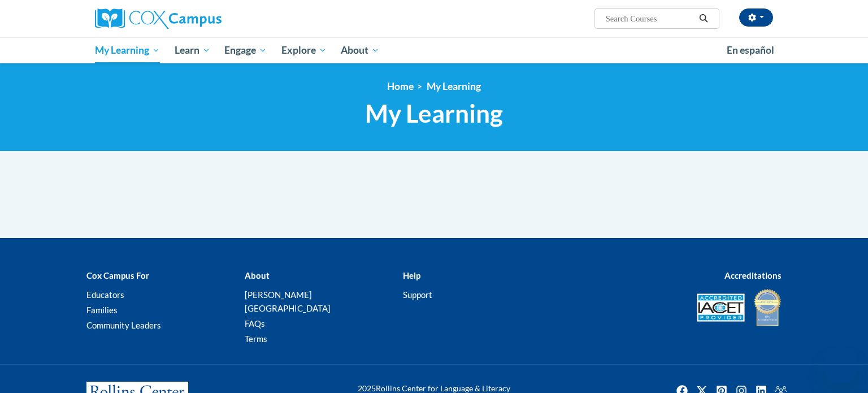 The width and height of the screenshot is (868, 393). I want to click on span: Learn, so click(192, 50).